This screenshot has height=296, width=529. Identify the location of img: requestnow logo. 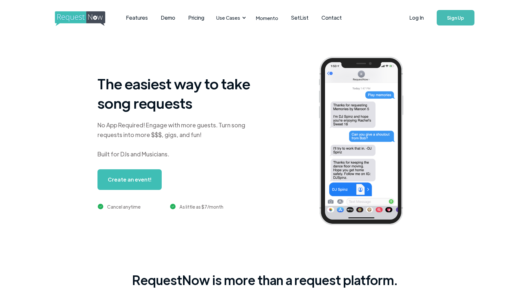
(86, 19).